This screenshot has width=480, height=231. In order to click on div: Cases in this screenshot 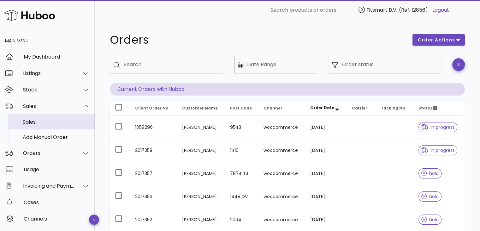, I will do `click(57, 202)`.